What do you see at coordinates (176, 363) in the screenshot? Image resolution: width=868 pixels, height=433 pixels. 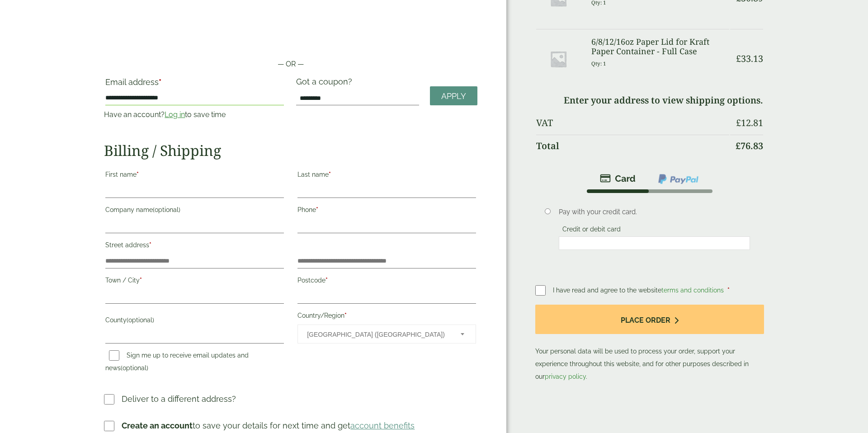 I see `label: Sign me up to receive email updates and news` at bounding box center [176, 363].